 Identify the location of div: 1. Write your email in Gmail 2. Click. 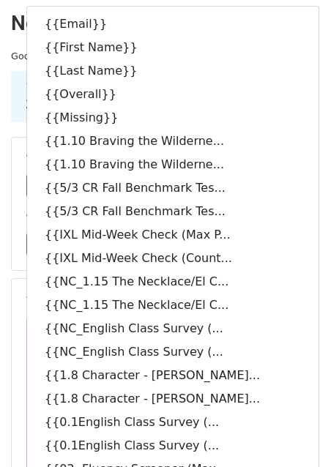
(160, 97).